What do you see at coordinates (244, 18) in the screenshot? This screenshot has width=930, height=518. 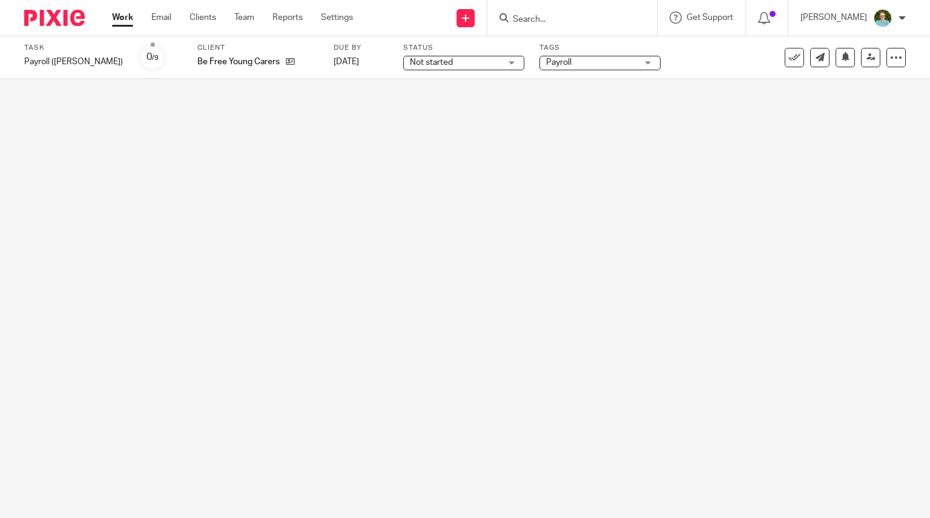 I see `a: Team` at bounding box center [244, 18].